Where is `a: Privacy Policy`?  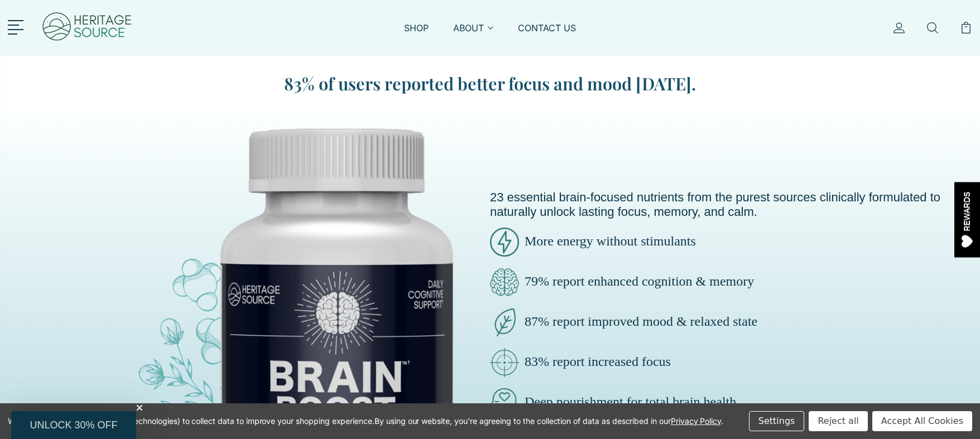
a: Privacy Policy is located at coordinates (696, 420).